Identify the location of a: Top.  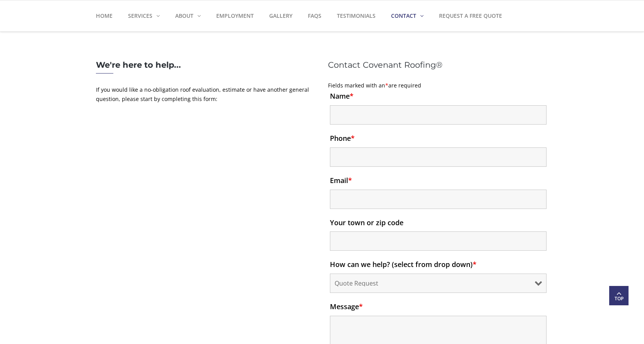
(619, 295).